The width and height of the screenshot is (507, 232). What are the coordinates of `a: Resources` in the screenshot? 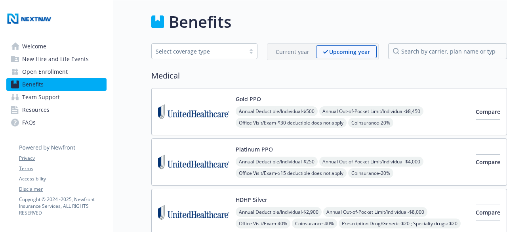 It's located at (56, 110).